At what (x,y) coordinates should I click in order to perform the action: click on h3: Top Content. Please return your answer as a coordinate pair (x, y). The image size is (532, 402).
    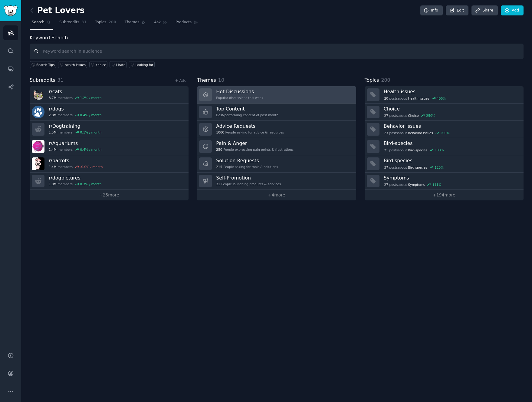
    Looking at the image, I should click on (247, 109).